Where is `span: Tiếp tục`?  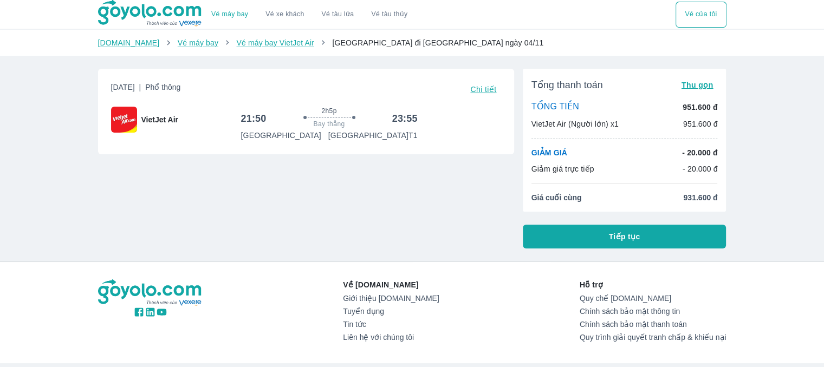
span: Tiếp tục is located at coordinates (624, 237).